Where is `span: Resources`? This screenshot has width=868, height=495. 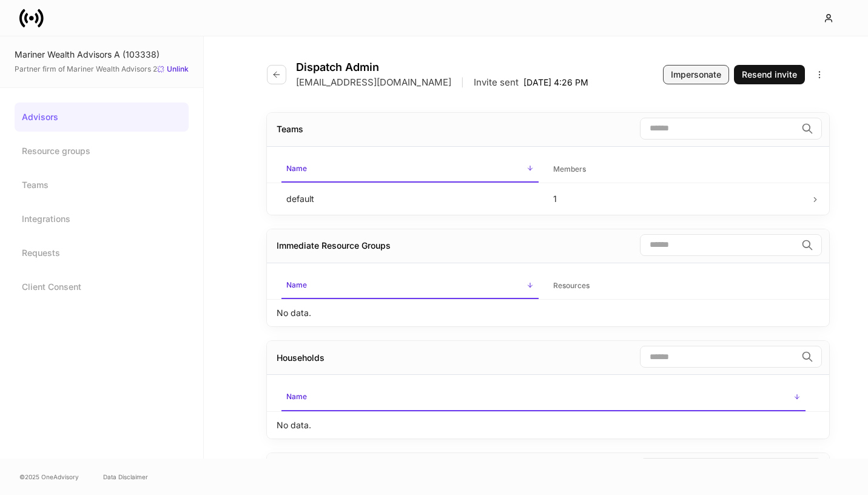
span: Resources is located at coordinates (676, 286).